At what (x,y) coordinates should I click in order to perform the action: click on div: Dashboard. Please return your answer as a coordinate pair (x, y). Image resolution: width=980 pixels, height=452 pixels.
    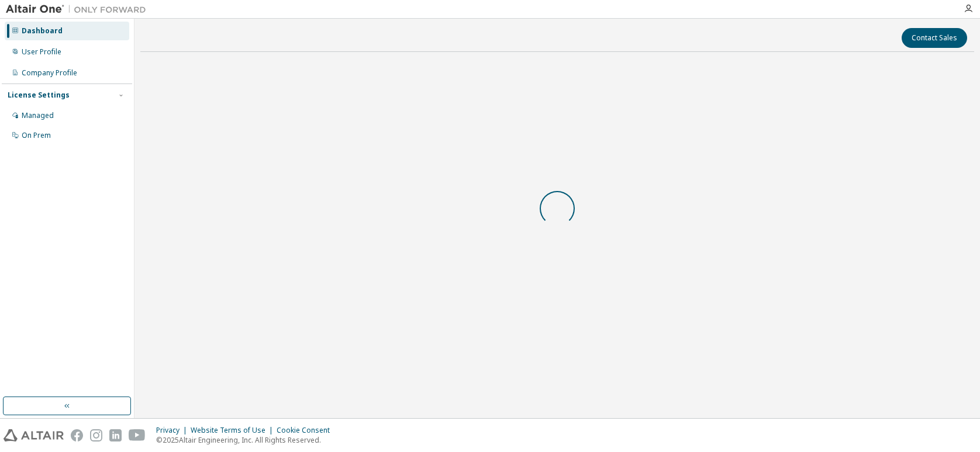
    Looking at the image, I should click on (42, 31).